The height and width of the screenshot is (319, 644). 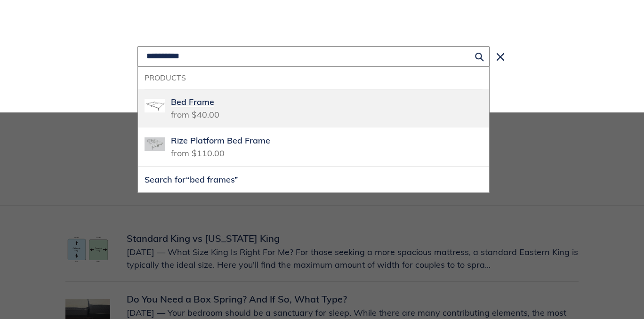 What do you see at coordinates (314, 56) in the screenshot?
I see `input: Search` at bounding box center [314, 56].